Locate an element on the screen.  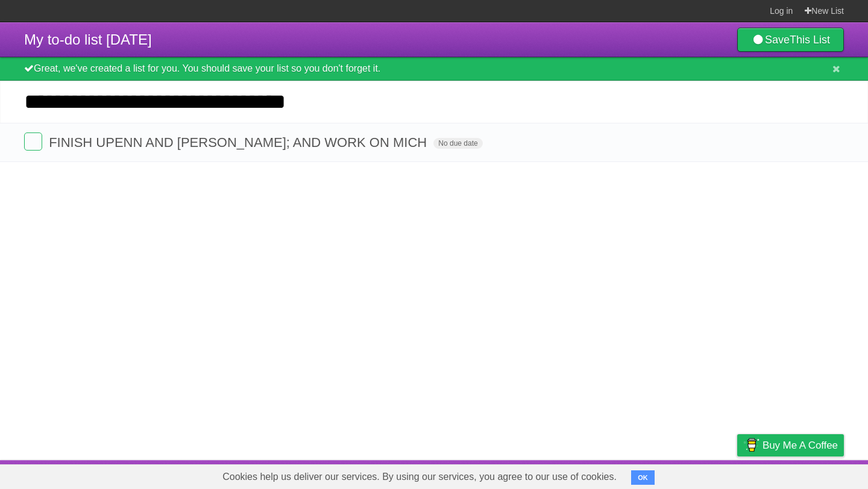
span: Buy me a coffee is located at coordinates (800, 445).